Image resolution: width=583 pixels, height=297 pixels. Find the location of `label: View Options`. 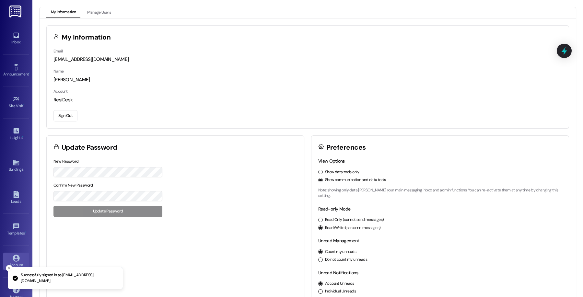

label: View Options is located at coordinates (332, 161).